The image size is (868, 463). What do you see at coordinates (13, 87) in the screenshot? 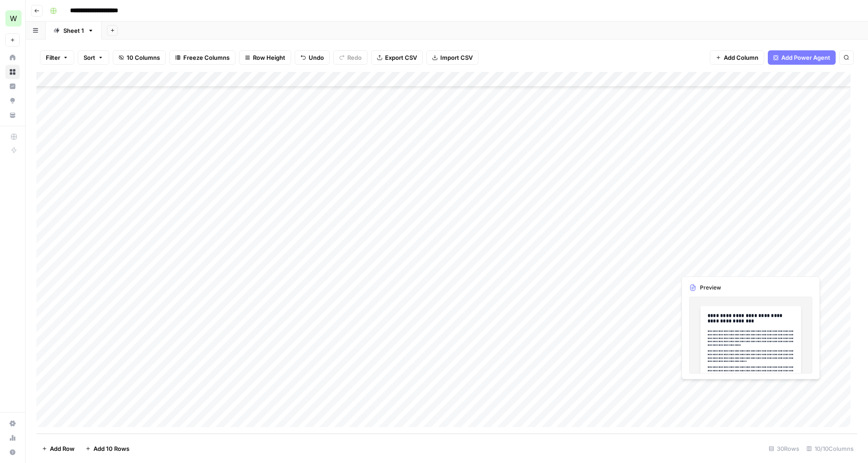
I see `a: Insights` at bounding box center [13, 87].